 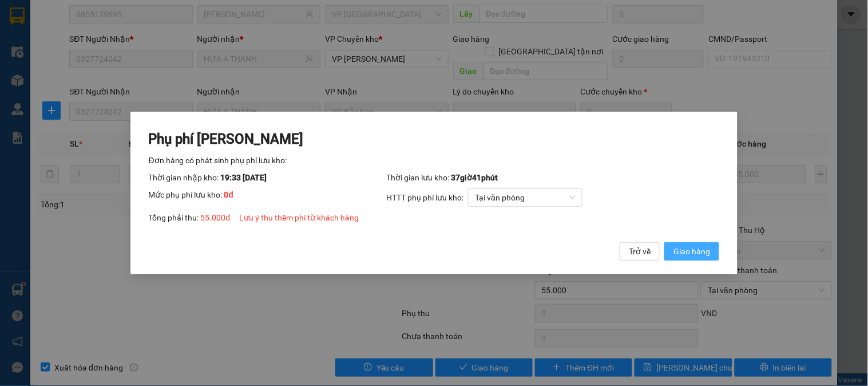 What do you see at coordinates (552, 177) in the screenshot?
I see `div: Thời gian lưu kho:` at bounding box center [552, 177].